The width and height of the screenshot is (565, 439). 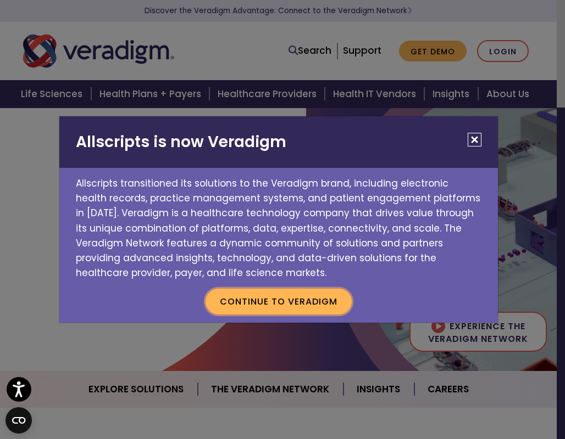 What do you see at coordinates (278, 142) in the screenshot?
I see `h2: Allscripts is now Veradigm` at bounding box center [278, 142].